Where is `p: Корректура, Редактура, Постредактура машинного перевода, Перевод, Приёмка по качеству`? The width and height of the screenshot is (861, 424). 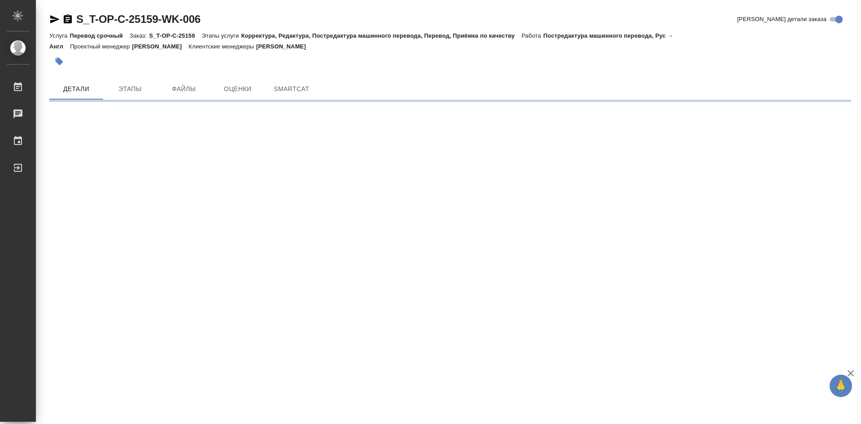 p: Корректура, Редактура, Постредактура машинного перевода, Перевод, Приёмка по качеству is located at coordinates (381, 35).